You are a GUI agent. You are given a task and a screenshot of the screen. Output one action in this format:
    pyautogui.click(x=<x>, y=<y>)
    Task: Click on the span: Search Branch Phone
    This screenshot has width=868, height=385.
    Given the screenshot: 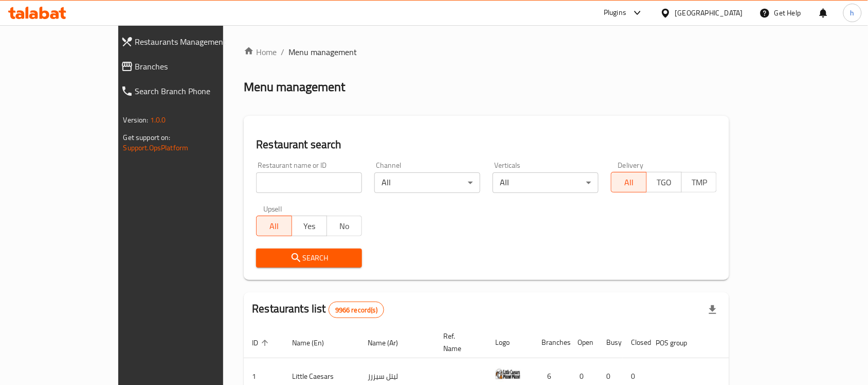 What is the action you would take?
    pyautogui.click(x=195, y=91)
    